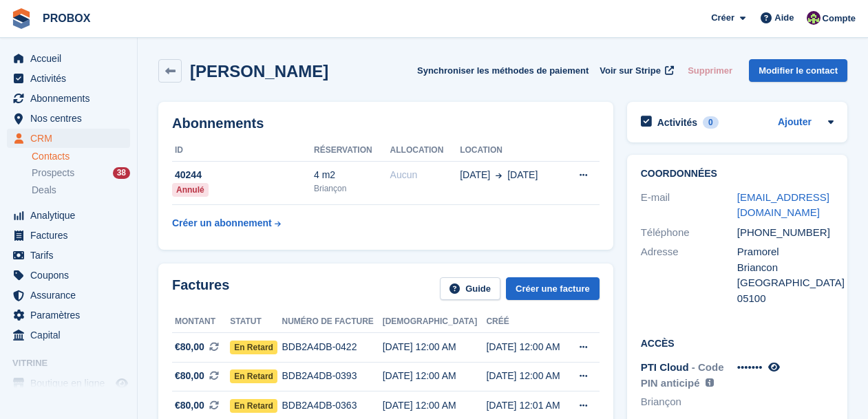  Describe the element at coordinates (71, 236) in the screenshot. I see `span: Factures` at that location.